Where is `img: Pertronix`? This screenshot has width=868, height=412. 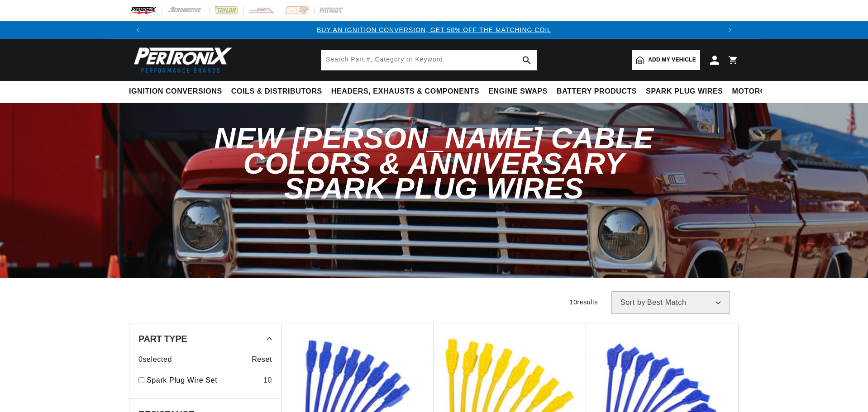 img: Pertronix is located at coordinates (181, 60).